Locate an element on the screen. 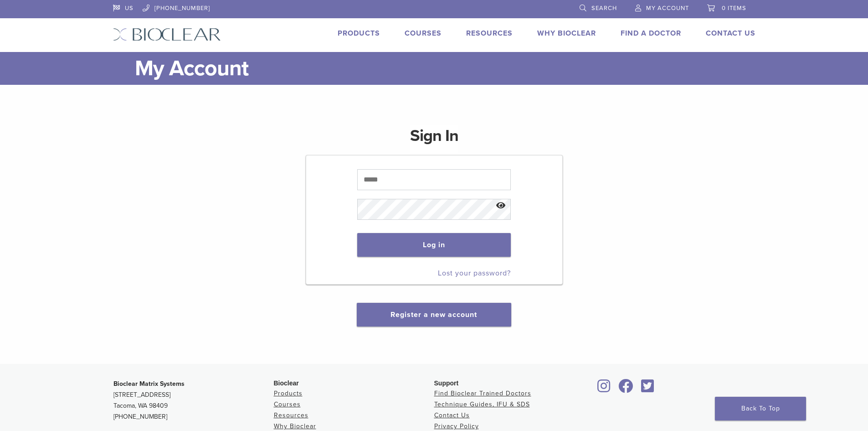 The height and width of the screenshot is (431, 868). a: Lost your password? is located at coordinates (475, 273).